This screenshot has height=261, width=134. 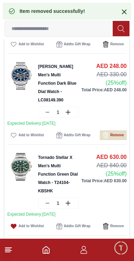 I want to click on span: AED 840.00, so click(x=112, y=166).